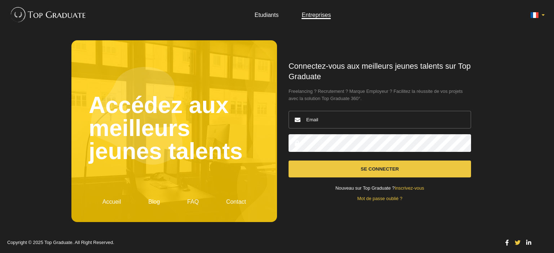  What do you see at coordinates (112, 202) in the screenshot?
I see `a: Accueil` at bounding box center [112, 202].